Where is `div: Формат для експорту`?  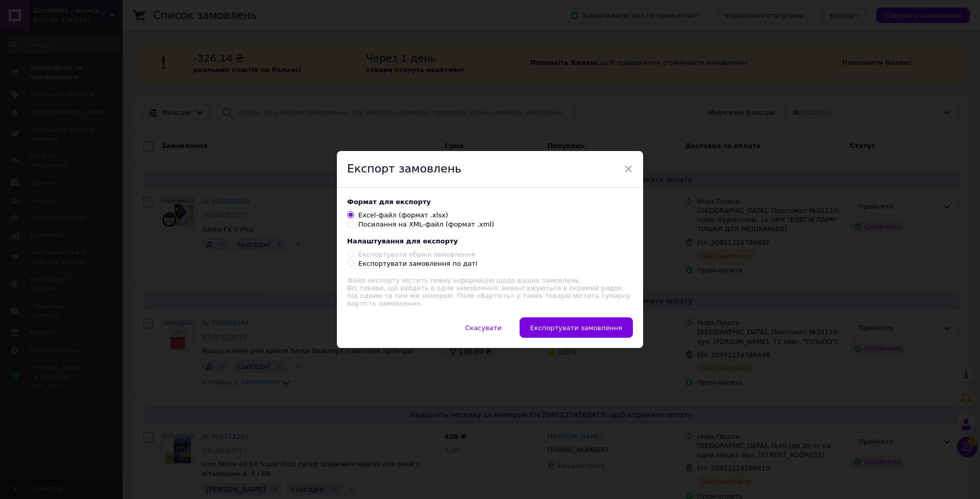
div: Формат для експорту is located at coordinates (490, 201).